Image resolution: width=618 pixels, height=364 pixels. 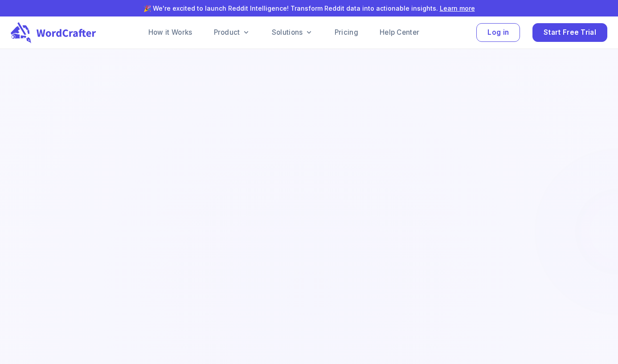 I want to click on button: Start Free Trial, so click(x=570, y=32).